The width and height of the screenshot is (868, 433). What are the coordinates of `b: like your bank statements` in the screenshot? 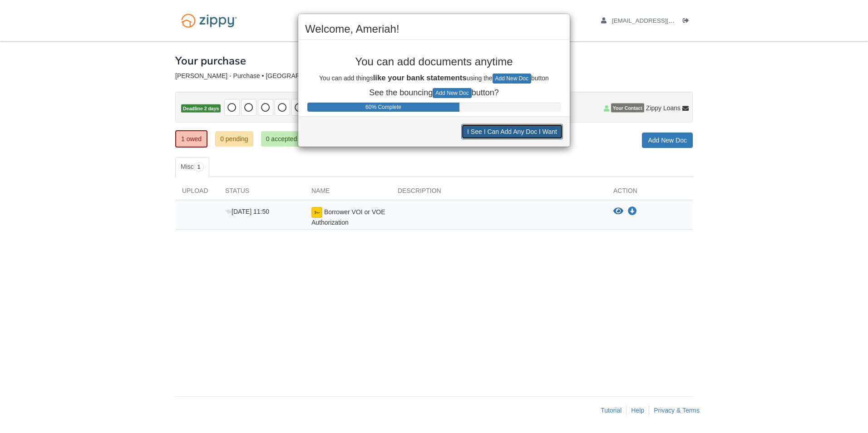 It's located at (420, 78).